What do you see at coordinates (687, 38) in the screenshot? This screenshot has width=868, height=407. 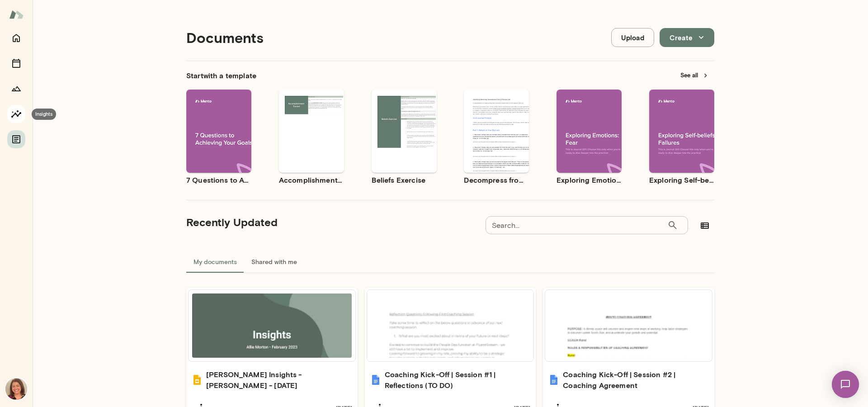 I see `button: Create` at bounding box center [687, 38].